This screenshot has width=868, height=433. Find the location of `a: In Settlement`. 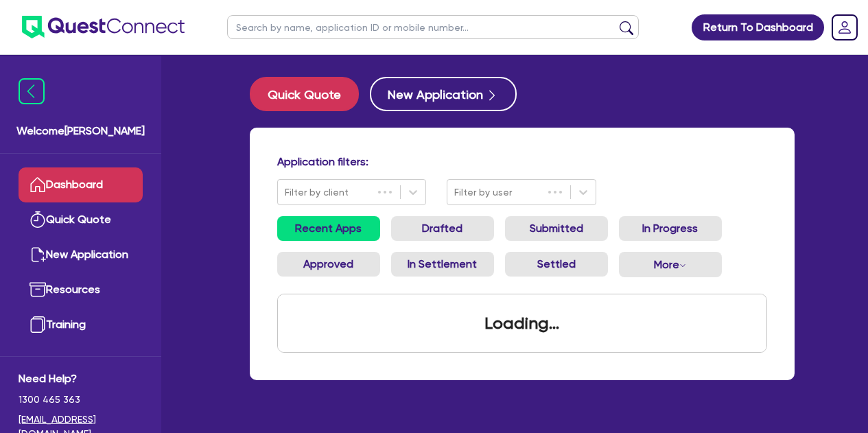

a: In Settlement is located at coordinates (442, 265).